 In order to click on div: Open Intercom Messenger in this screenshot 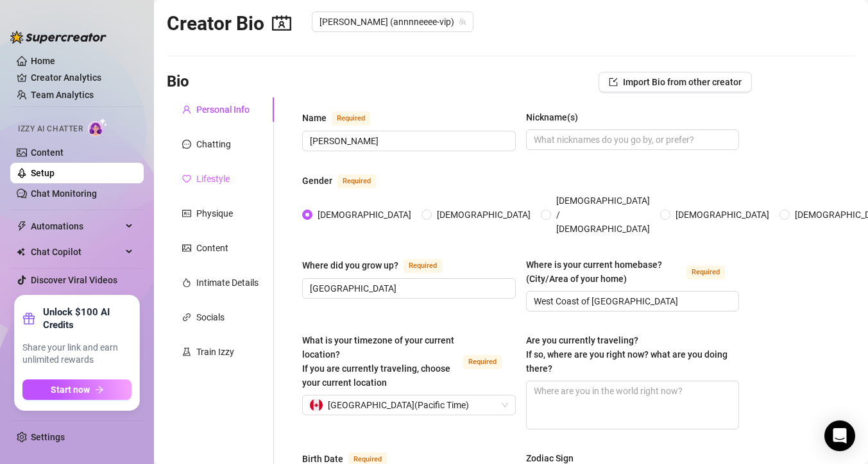, I will do `click(840, 436)`.